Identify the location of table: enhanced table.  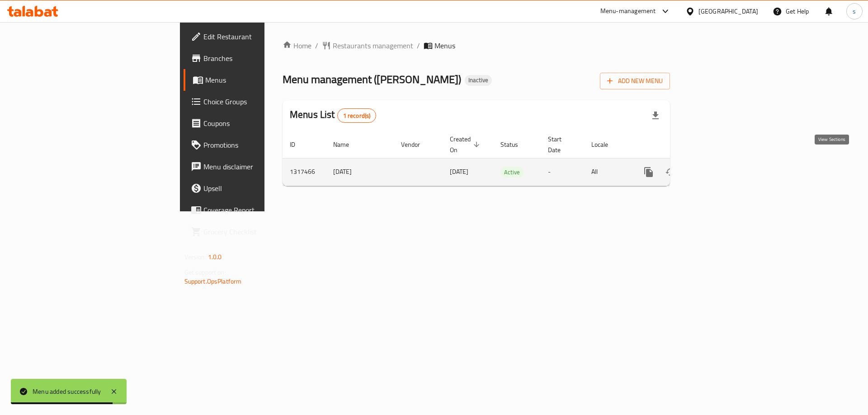
(507, 158).